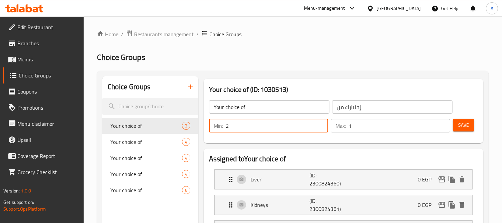  I want to click on a: Restaurants management, so click(160, 34).